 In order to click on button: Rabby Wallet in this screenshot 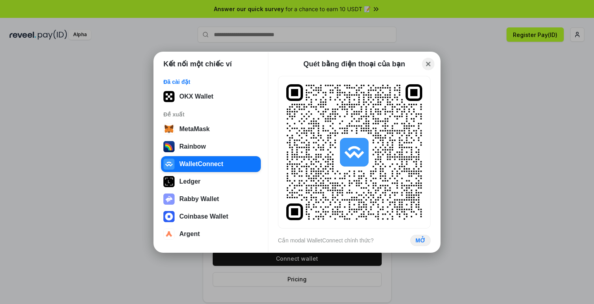, I will do `click(211, 199)`.